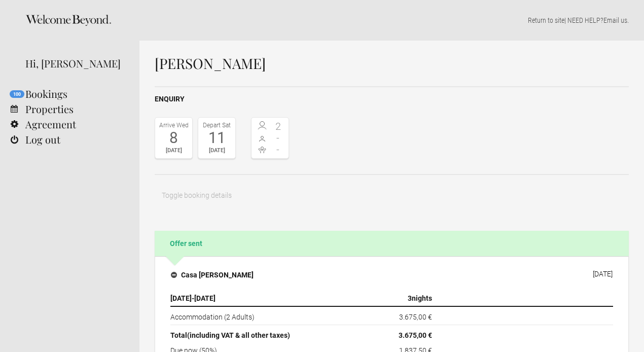  Describe the element at coordinates (217, 126) in the screenshot. I see `div: Depart Sat` at that location.